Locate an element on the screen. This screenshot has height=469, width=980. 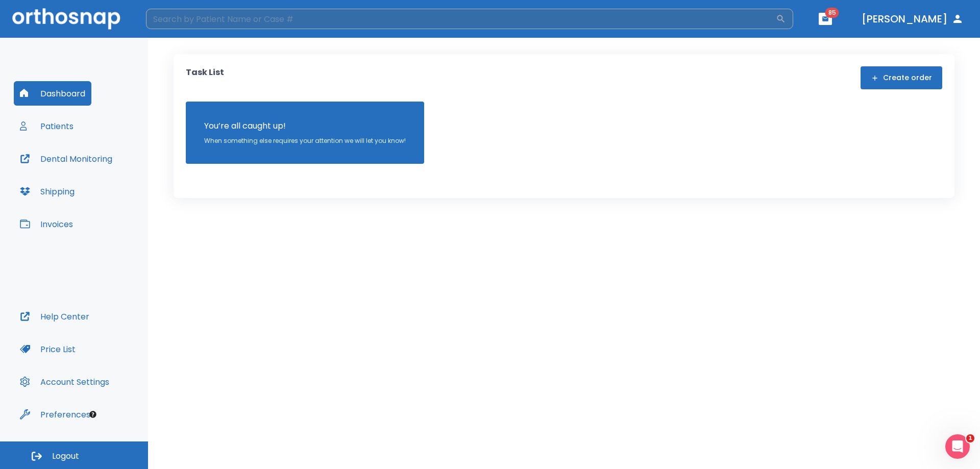
button: Account Settings is located at coordinates (64, 382).